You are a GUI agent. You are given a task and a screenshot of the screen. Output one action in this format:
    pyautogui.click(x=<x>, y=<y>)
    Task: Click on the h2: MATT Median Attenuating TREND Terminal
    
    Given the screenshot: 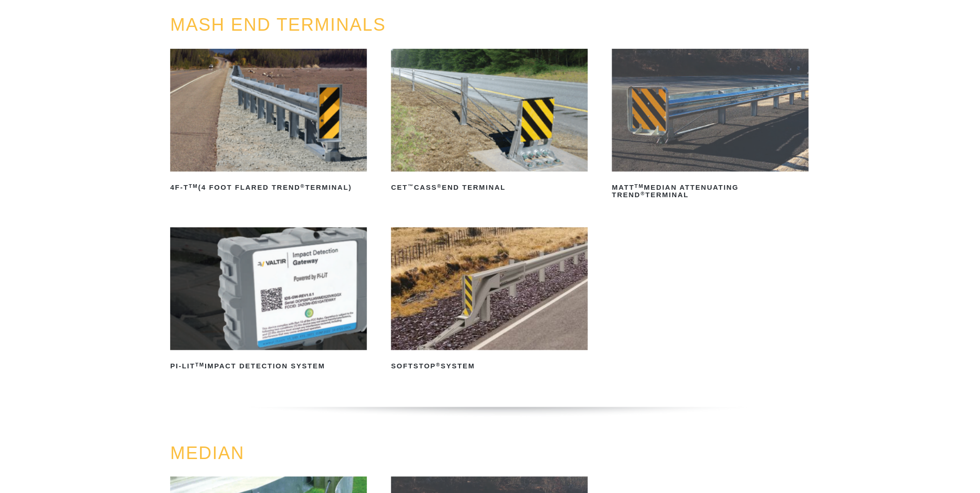 What is the action you would take?
    pyautogui.click(x=710, y=191)
    